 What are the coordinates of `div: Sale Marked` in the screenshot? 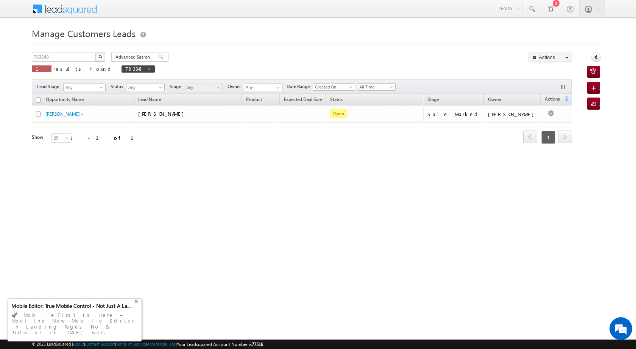 It's located at (454, 114).